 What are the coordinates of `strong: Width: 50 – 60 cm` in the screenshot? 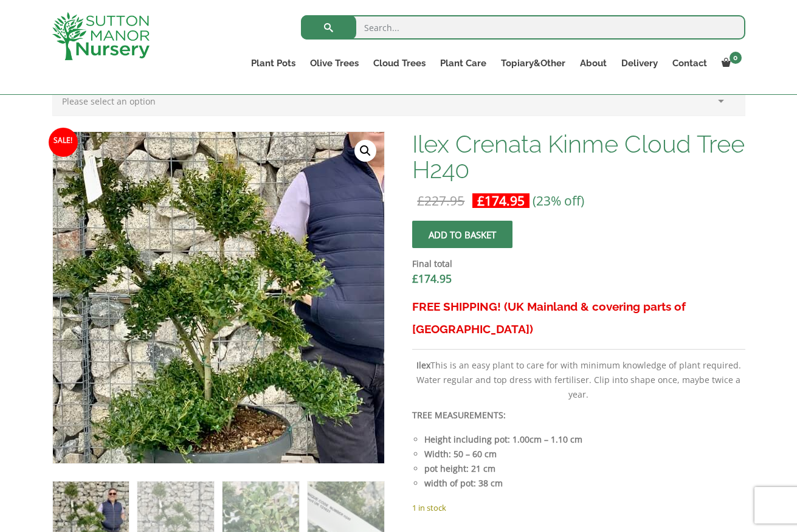 It's located at (461, 453).